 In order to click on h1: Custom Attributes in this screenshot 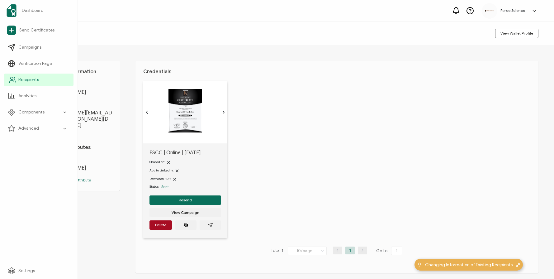, I will do `click(79, 147)`.